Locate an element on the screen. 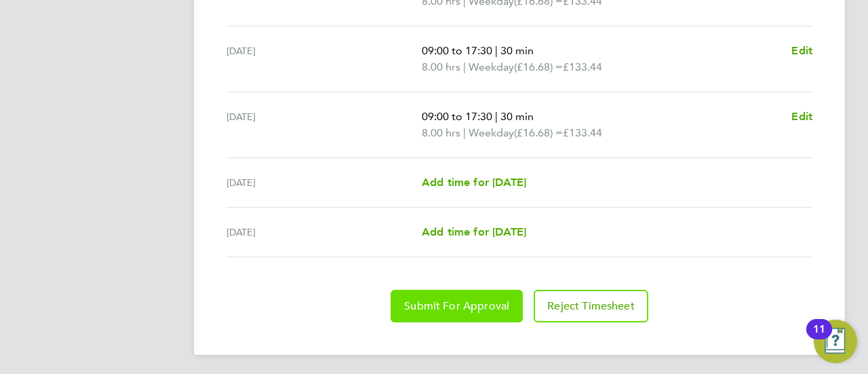 This screenshot has width=868, height=374. span: Submit For Approval is located at coordinates (456, 306).